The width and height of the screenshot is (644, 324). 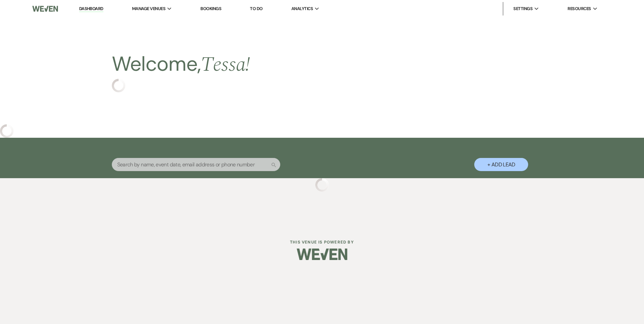 What do you see at coordinates (579, 9) in the screenshot?
I see `span: Resources` at bounding box center [579, 9].